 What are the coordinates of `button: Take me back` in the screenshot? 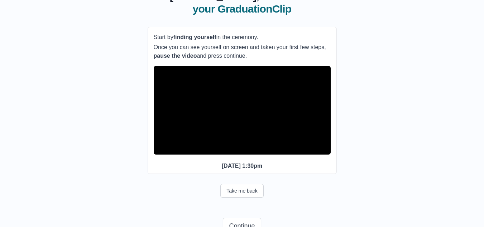 It's located at (242, 191).